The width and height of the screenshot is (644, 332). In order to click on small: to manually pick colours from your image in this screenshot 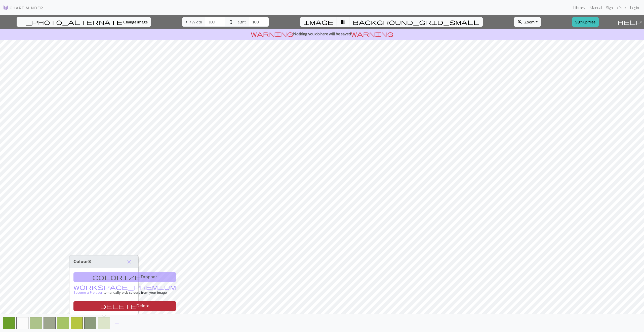, I will do `click(125, 290)`.